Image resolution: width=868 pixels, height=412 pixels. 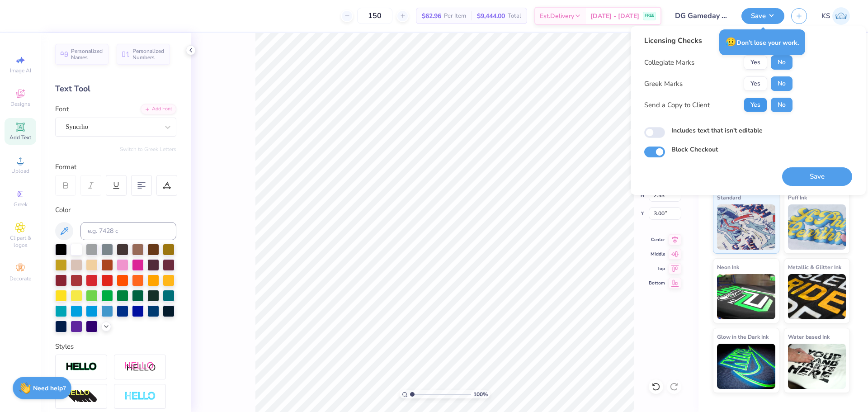 What do you see at coordinates (657, 283) in the screenshot?
I see `span: Bottom` at bounding box center [657, 283].